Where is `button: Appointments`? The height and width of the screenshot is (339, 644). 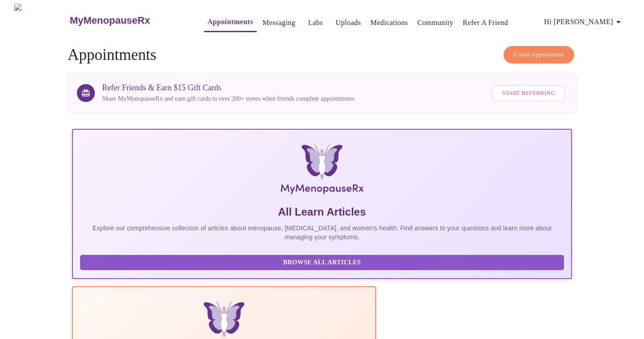
button: Appointments is located at coordinates (230, 22).